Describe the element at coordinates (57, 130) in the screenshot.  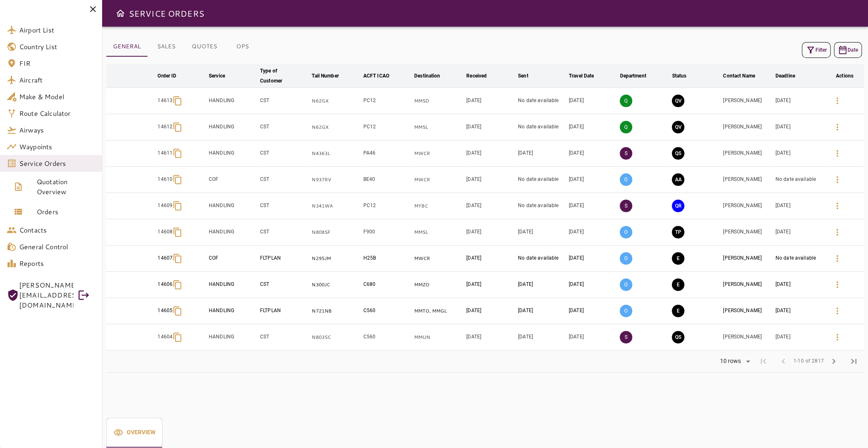
I see `span: Airways` at that location.